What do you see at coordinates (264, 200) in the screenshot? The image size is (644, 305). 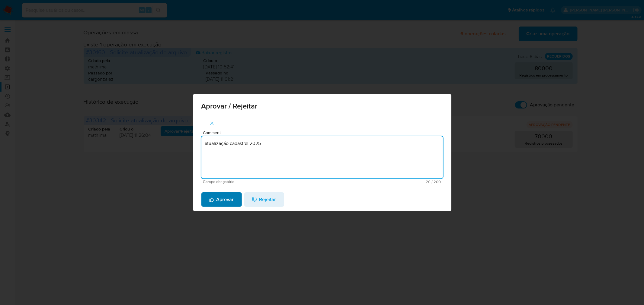 I see `span: Rejeitar` at bounding box center [264, 200].